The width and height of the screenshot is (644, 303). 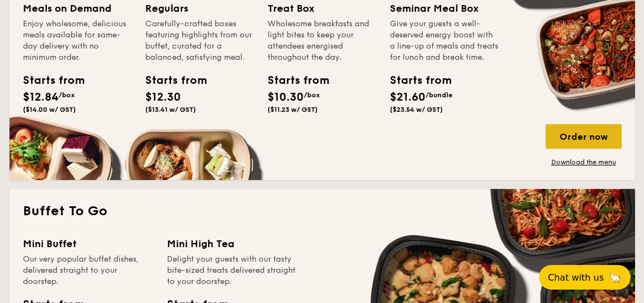 I want to click on h2: Buffet To Go, so click(x=322, y=211).